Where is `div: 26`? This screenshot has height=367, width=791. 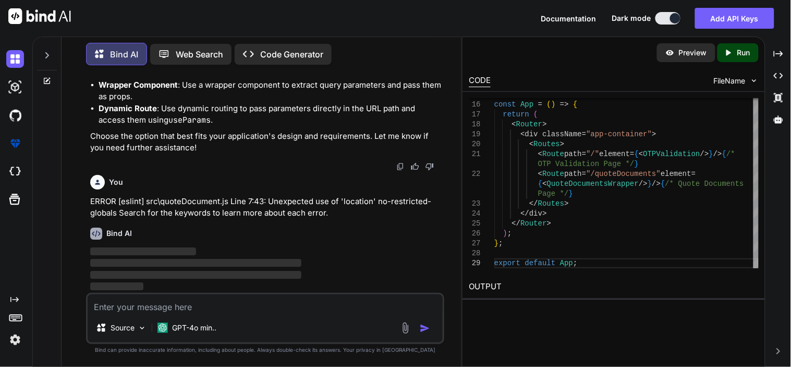 div: 26 is located at coordinates (475, 233).